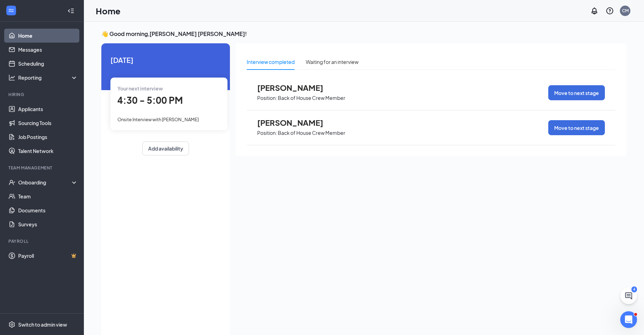  What do you see at coordinates (48, 255) in the screenshot?
I see `a: PayrollCrown` at bounding box center [48, 255].